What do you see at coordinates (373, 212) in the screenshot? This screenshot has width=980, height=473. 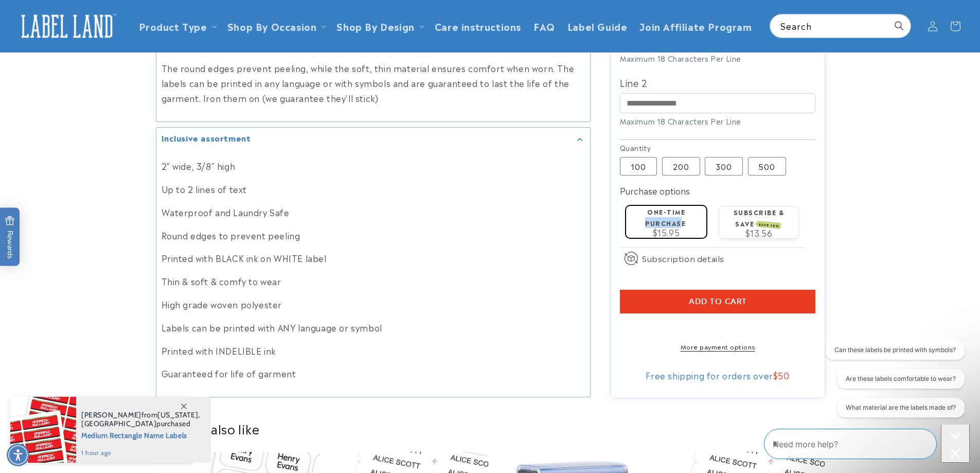 I see `p: Waterproof and Laundry Safe` at bounding box center [373, 212].